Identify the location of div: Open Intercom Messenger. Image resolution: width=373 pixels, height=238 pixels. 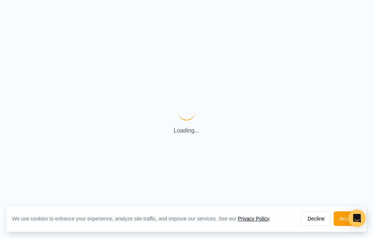
(357, 218).